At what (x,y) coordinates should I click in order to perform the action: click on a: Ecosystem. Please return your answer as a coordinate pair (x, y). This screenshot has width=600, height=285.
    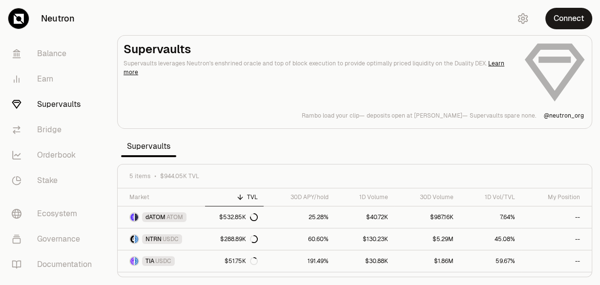
    Looking at the image, I should click on (55, 214).